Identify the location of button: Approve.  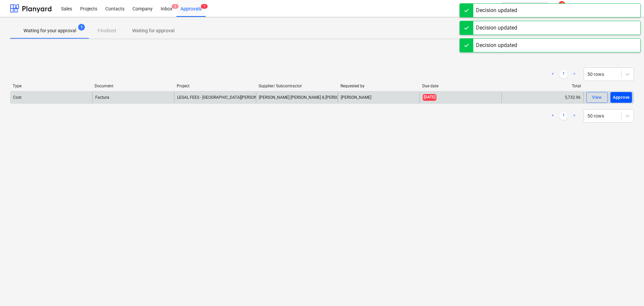
(621, 98).